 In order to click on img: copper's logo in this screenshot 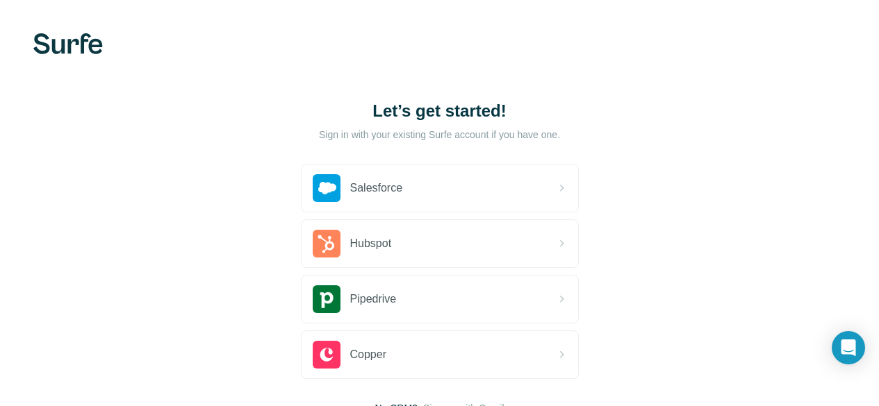, I will do `click(327, 355)`.